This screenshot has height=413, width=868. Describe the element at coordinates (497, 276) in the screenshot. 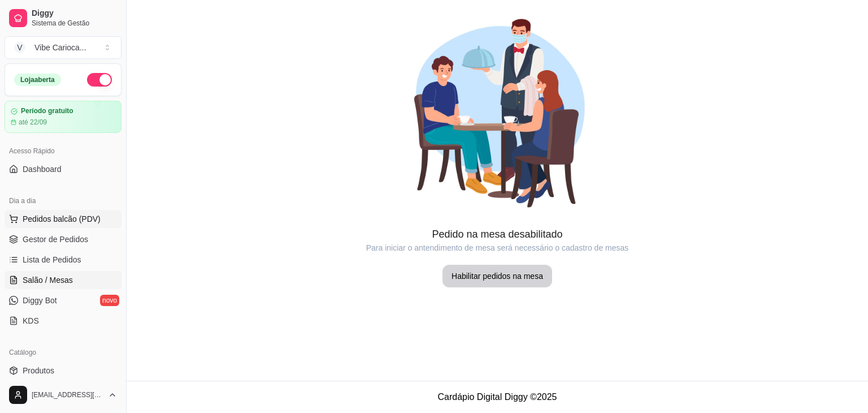

I see `button: Habilitar pedidos na mesa` at that location.